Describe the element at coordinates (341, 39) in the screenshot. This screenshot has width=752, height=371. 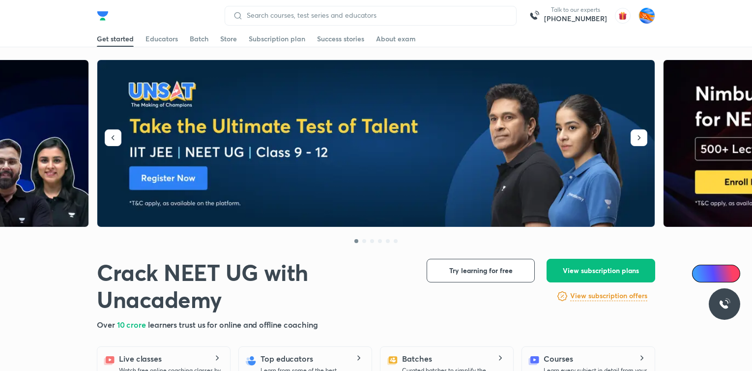
I see `a: Success stories` at that location.